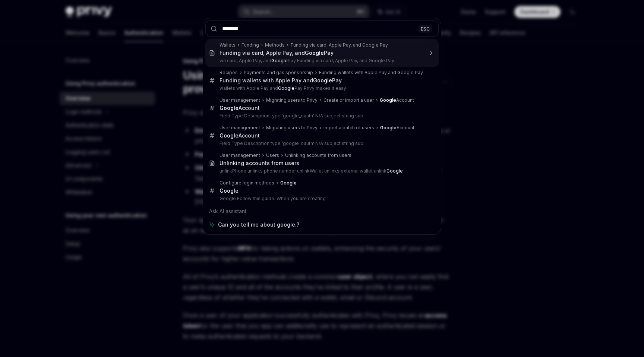  I want to click on div: ESC, so click(425, 29).